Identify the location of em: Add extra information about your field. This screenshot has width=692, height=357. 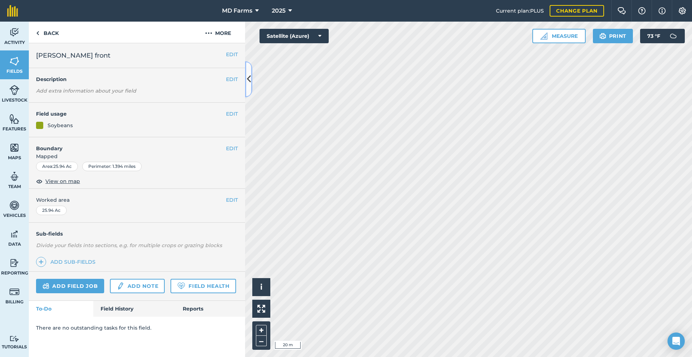
(86, 91).